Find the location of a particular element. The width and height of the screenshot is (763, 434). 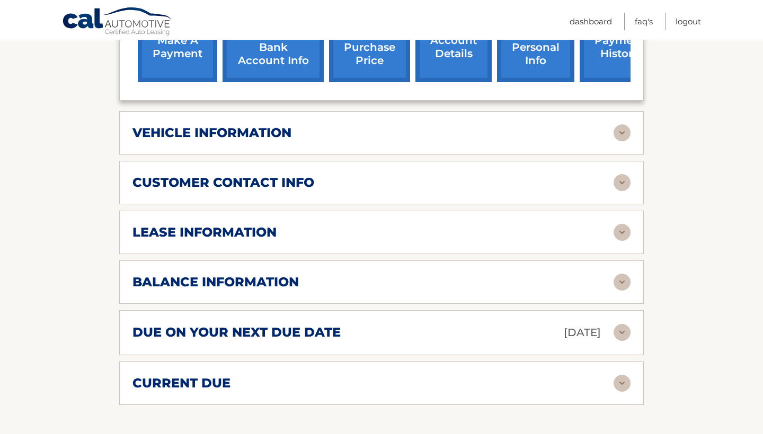

h2: due on your next due date is located at coordinates (236, 333).